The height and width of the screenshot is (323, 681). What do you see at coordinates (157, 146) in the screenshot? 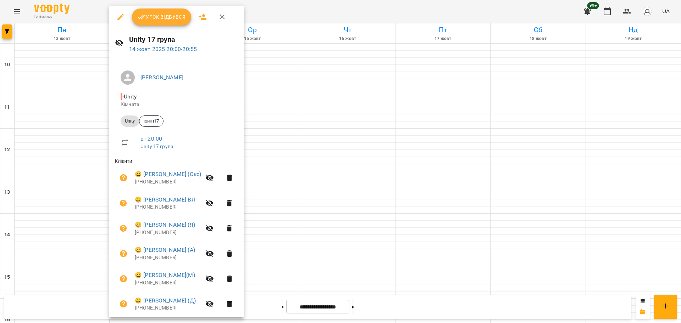
I see `a: Unity 17 група` at bounding box center [157, 146].